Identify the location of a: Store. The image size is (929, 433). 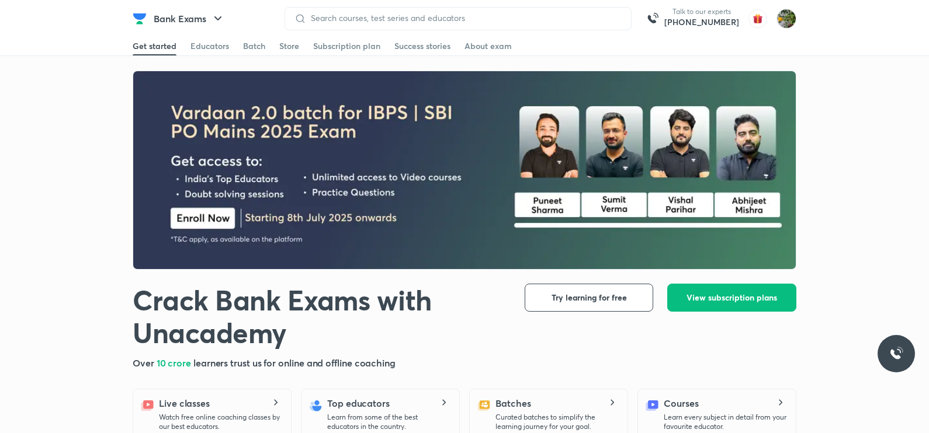
(289, 46).